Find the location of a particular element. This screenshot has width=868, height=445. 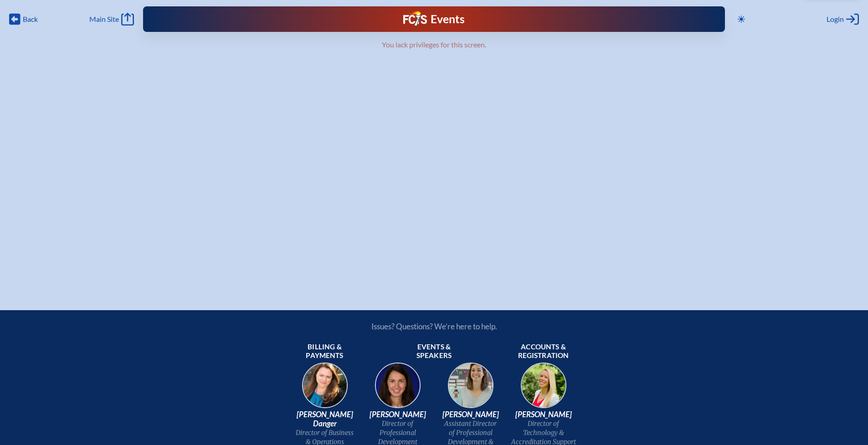

span: Main Site is located at coordinates (104, 19).